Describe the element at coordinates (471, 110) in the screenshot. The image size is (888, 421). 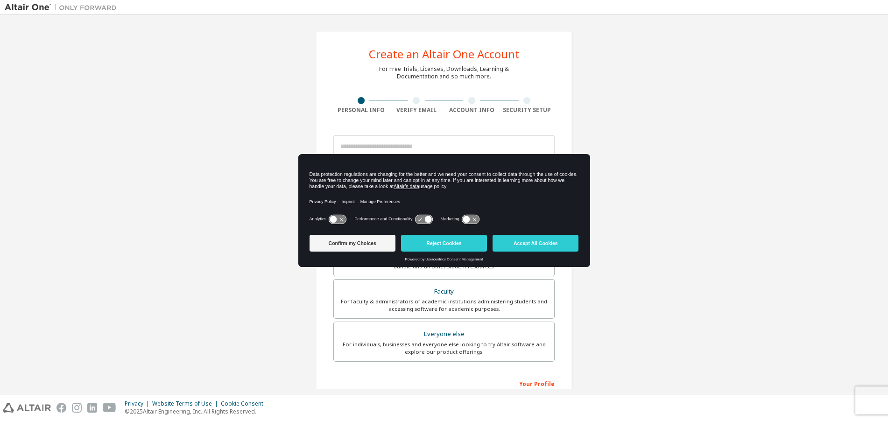
I see `div: Account Info` at that location.